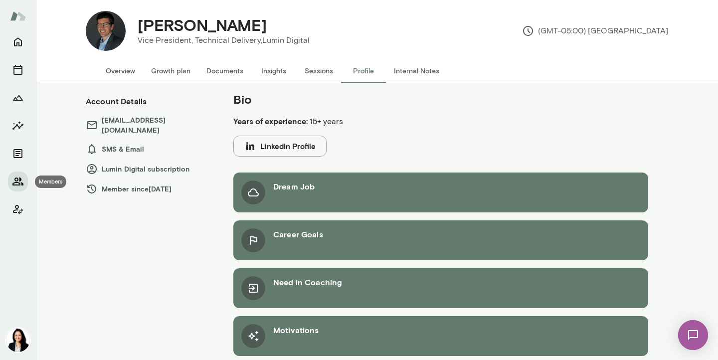 The width and height of the screenshot is (718, 360). What do you see at coordinates (416, 71) in the screenshot?
I see `button: Internal Notes` at bounding box center [416, 71].